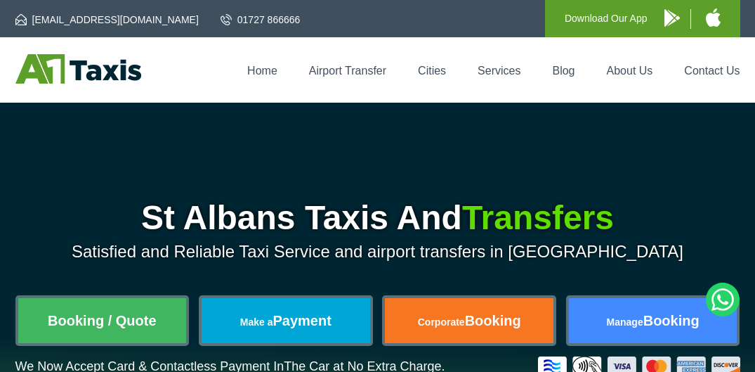 This screenshot has height=372, width=755. I want to click on a: Make aPayment, so click(286, 320).